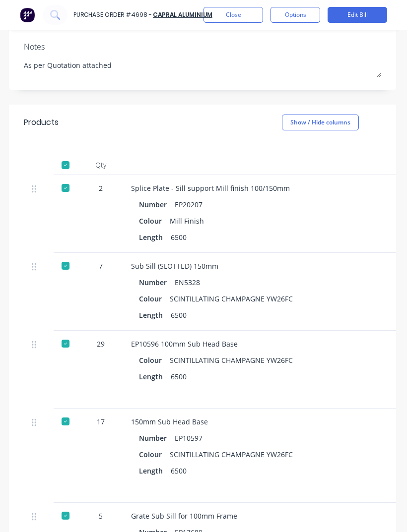  I want to click on button: Show / Hide columns, so click(320, 123).